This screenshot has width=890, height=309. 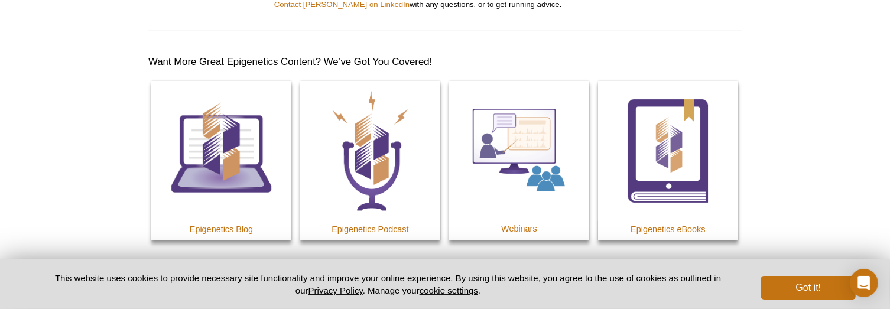 What do you see at coordinates (864, 283) in the screenshot?
I see `div: Open Intercom Messenger` at bounding box center [864, 283].